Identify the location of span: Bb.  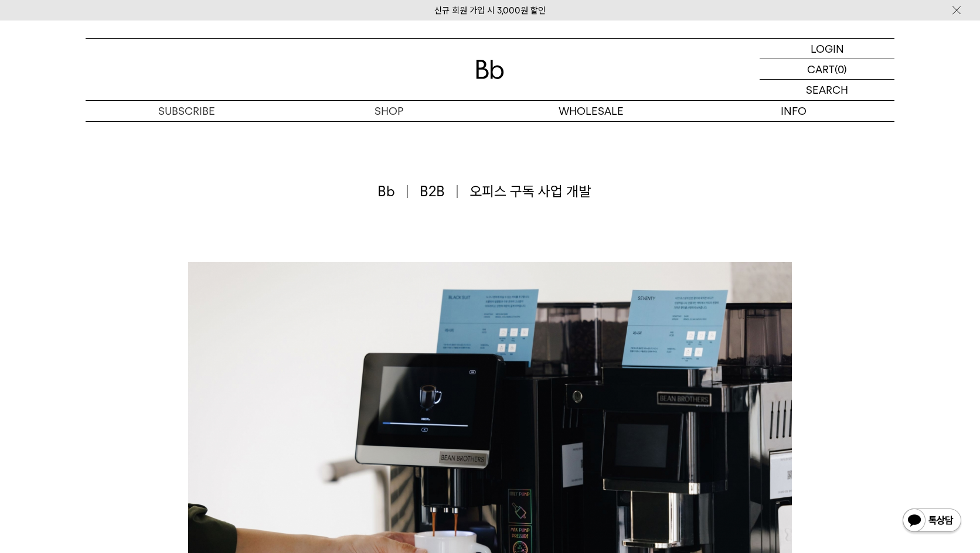
(393, 191).